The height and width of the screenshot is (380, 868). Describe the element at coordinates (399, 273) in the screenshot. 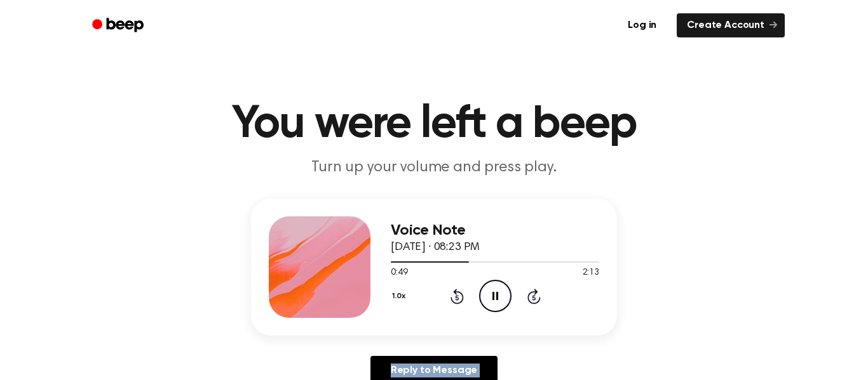

I see `span: 0:49` at that location.